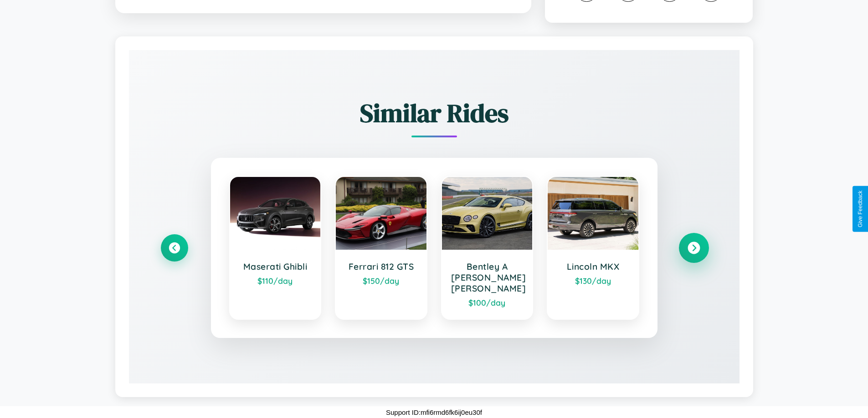  What do you see at coordinates (275, 266) in the screenshot?
I see `h3: Maserati Ghibli` at bounding box center [275, 266].